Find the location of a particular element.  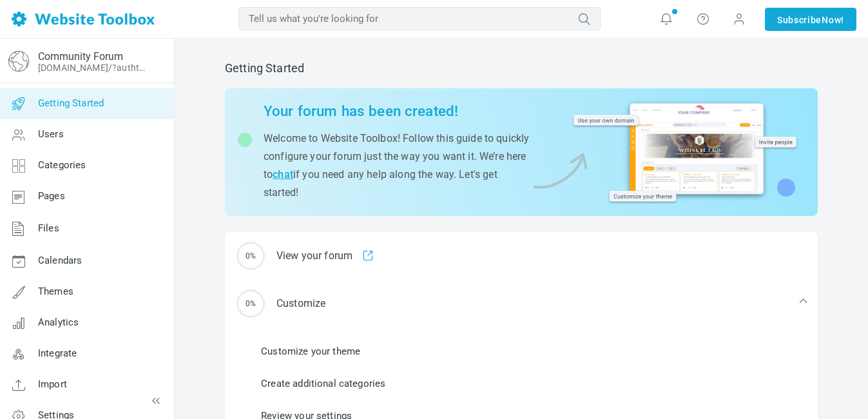

h2: Getting Started is located at coordinates (521, 68).